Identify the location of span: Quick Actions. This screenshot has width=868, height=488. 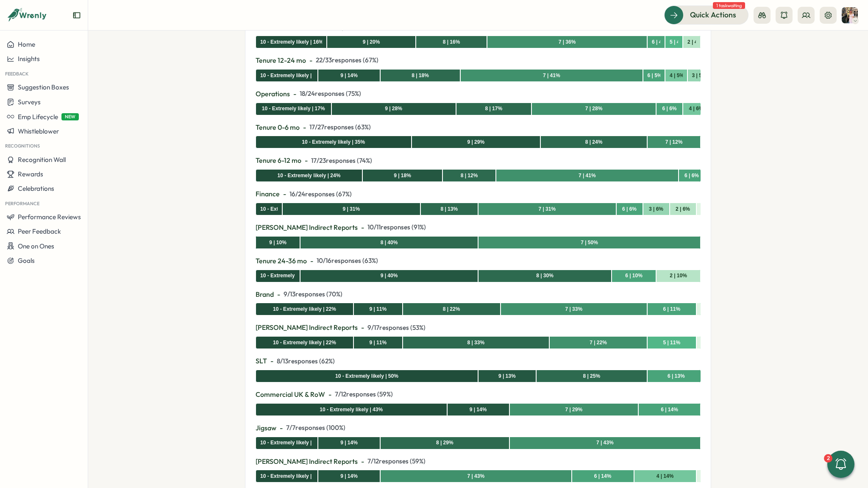
(712, 15).